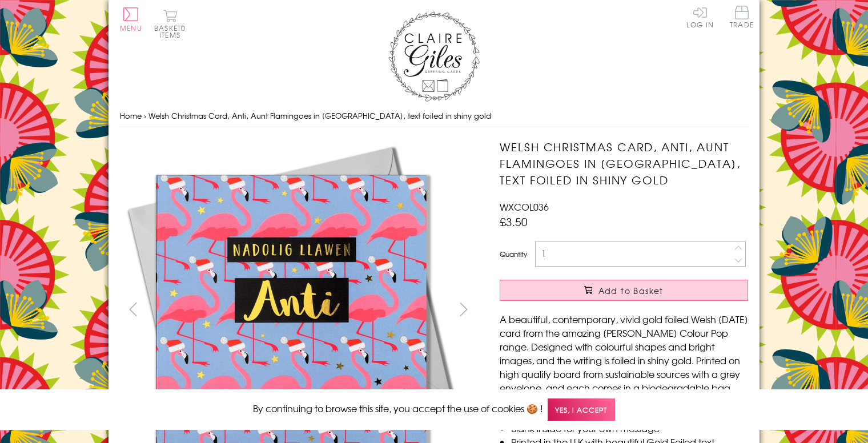 This screenshot has width=868, height=443. Describe the element at coordinates (130, 115) in the screenshot. I see `a: Home` at that location.